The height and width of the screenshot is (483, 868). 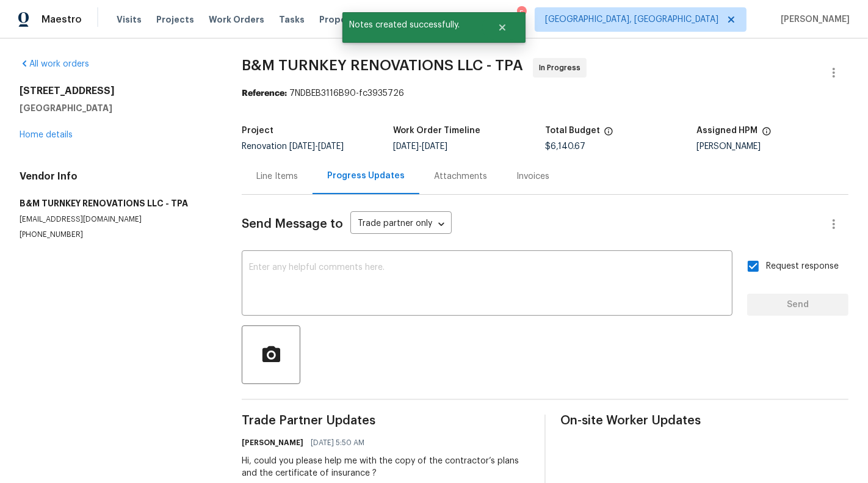 What do you see at coordinates (116, 203) in the screenshot?
I see `h5: B&M TURNKEY RENOVATIONS LLC - TPA` at bounding box center [116, 203].